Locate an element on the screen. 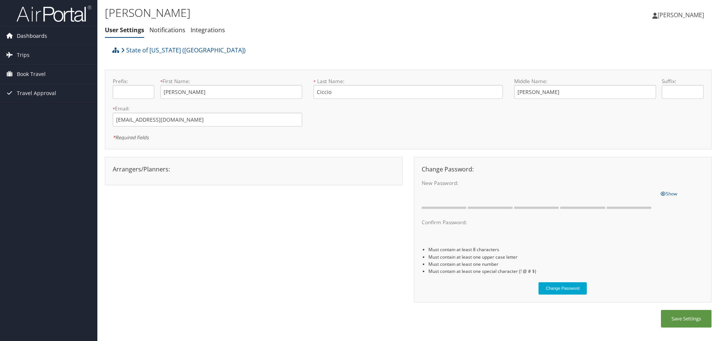 The width and height of the screenshot is (719, 341). label: Middle Name: is located at coordinates (585, 81).